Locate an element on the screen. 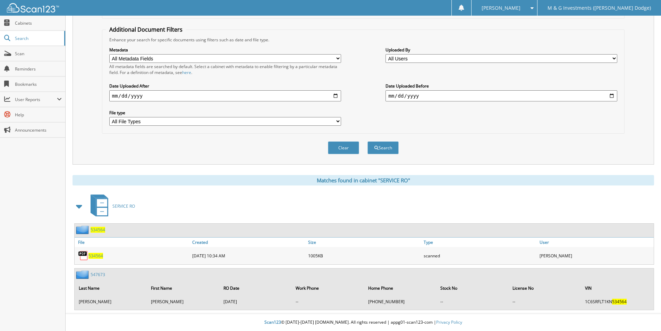 This screenshot has width=661, height=331. button: Search is located at coordinates (383, 148).